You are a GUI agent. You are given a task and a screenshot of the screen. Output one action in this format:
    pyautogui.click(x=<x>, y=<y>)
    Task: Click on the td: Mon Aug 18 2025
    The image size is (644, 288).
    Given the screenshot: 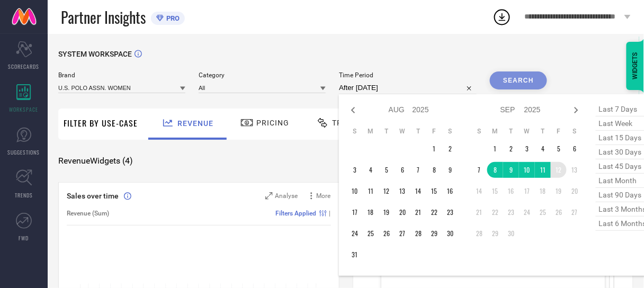 What is the action you would take?
    pyautogui.click(x=371, y=212)
    